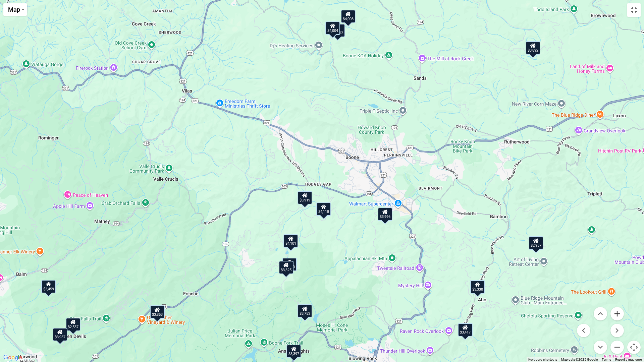 Image resolution: width=644 pixels, height=362 pixels. I want to click on div: $3,892, so click(533, 48).